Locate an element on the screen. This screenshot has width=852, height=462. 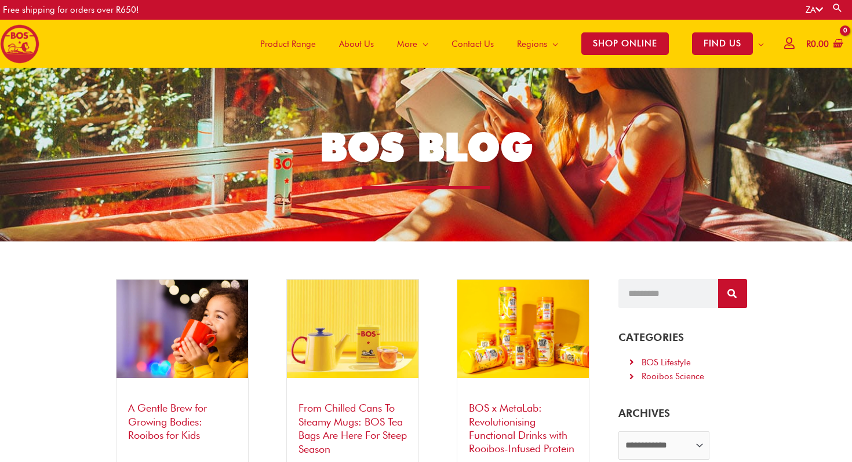
a: BOS Lifestyle is located at coordinates (682, 363).